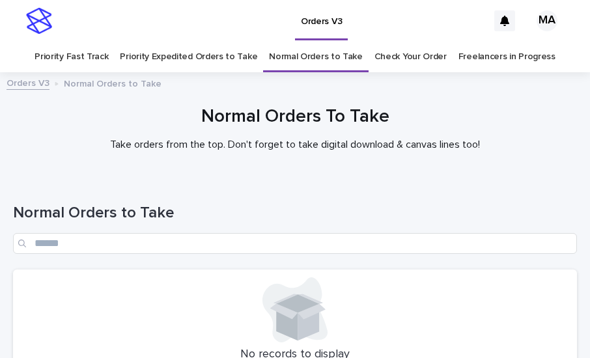 The height and width of the screenshot is (358, 590). I want to click on p: Take orders from the top. Don't forget to take digital download & canvas lines too!, so click(295, 145).